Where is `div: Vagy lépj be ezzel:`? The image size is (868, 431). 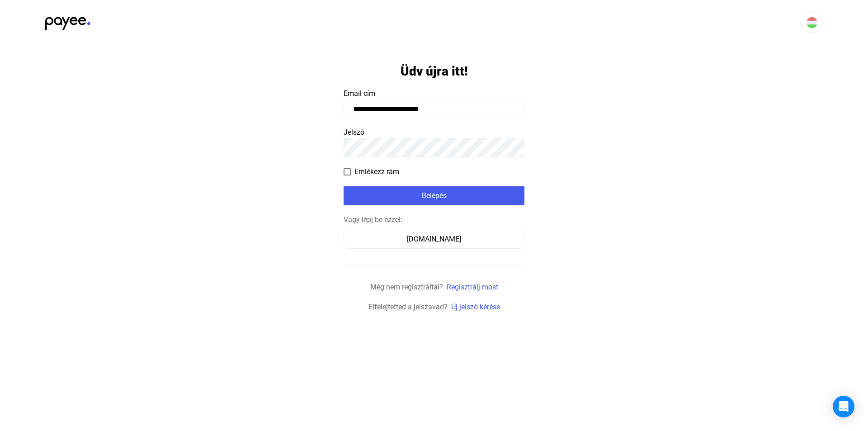 div: Vagy lépj be ezzel: is located at coordinates (434, 220).